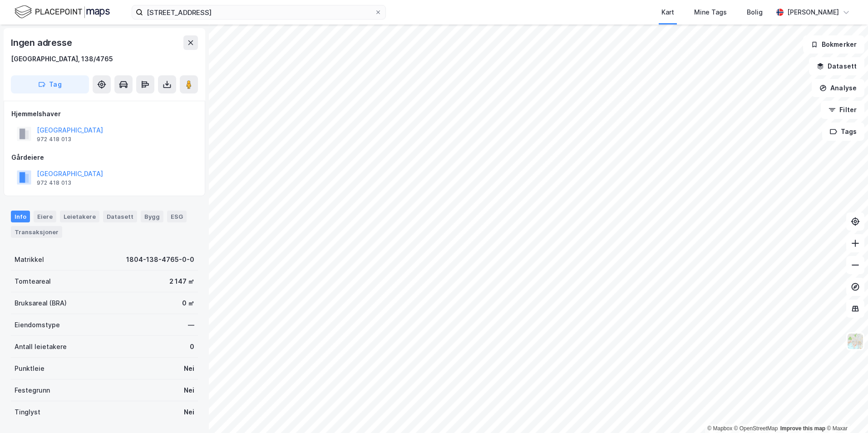 The image size is (868, 433). Describe the element at coordinates (104, 157) in the screenshot. I see `div: Gårdeiere` at that location.